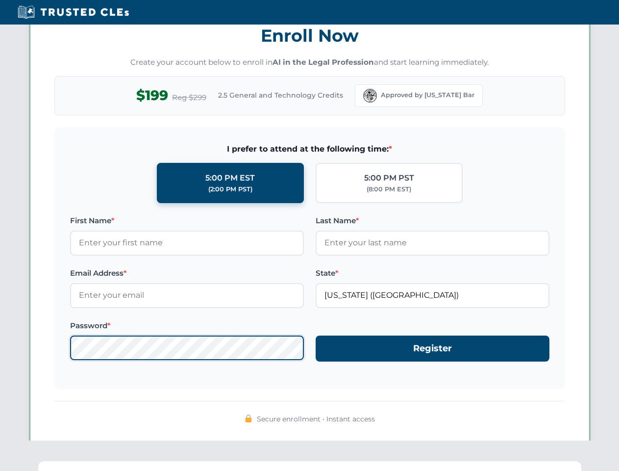 The image size is (619, 471). What do you see at coordinates (230, 178) in the screenshot?
I see `div: 5:00 PM EST` at bounding box center [230, 178].